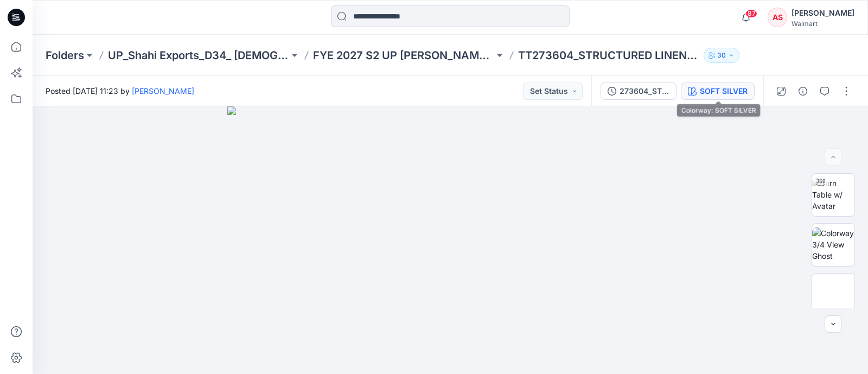  Describe the element at coordinates (64, 55) in the screenshot. I see `p: Folders` at that location.